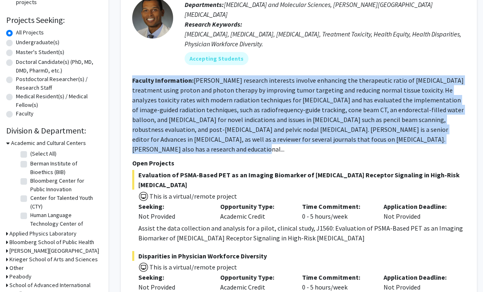 The image size is (483, 292). I want to click on label: All Projects, so click(30, 32).